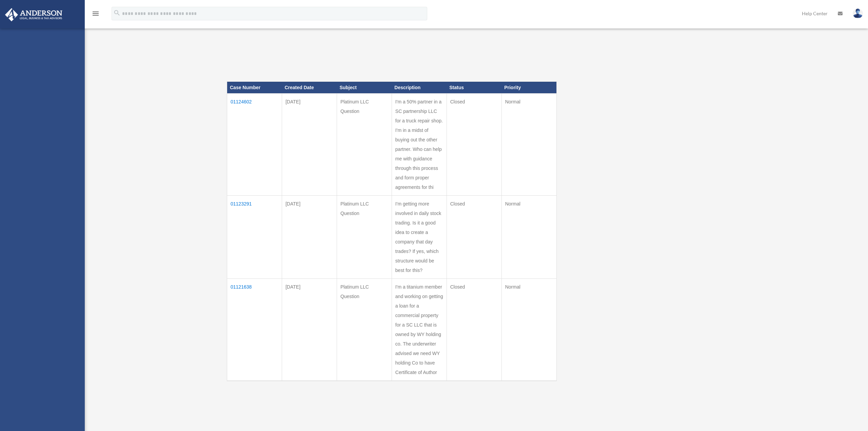 Image resolution: width=868 pixels, height=431 pixels. Describe the element at coordinates (309, 87) in the screenshot. I see `th: Created Date` at that location.